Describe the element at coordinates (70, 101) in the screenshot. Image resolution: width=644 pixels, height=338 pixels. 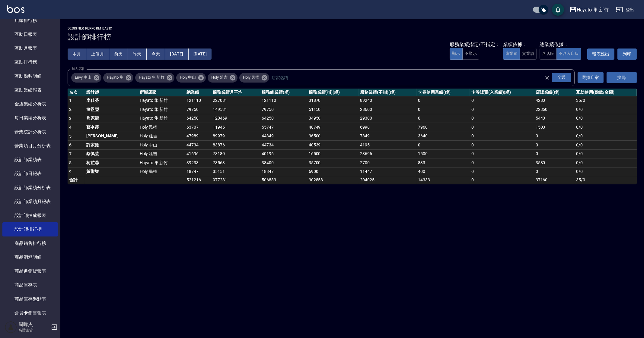
I see `span: 1` at that location.